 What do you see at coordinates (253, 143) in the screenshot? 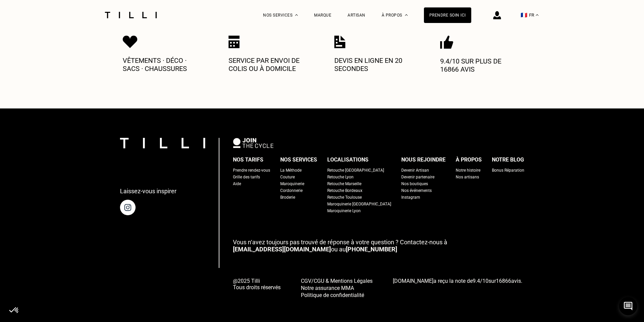
I see `img: logo Join The Cycle` at bounding box center [253, 143].